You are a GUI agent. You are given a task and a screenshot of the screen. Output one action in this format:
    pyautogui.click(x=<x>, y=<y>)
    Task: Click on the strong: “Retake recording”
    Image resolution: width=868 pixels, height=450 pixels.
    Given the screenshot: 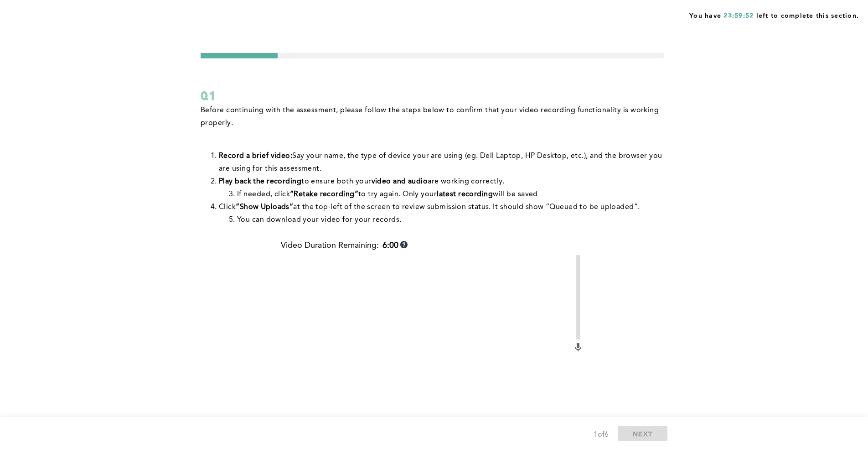 What is the action you would take?
    pyautogui.click(x=324, y=195)
    